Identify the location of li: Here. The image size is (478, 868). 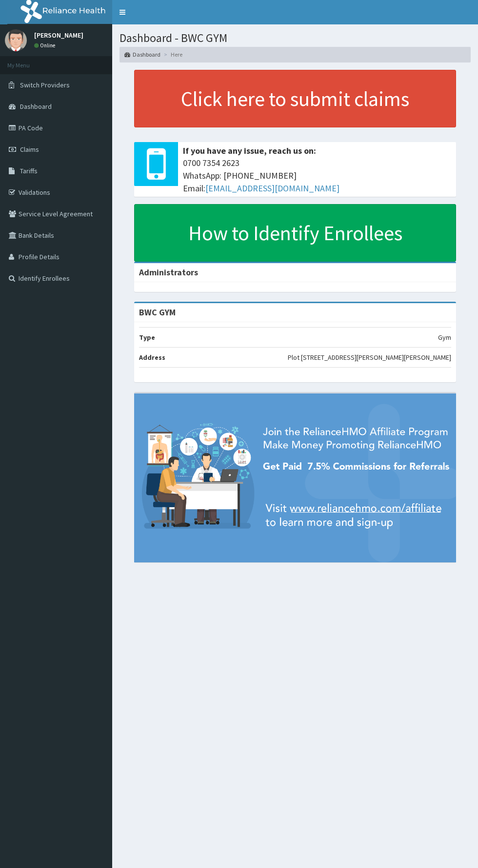
(171, 54).